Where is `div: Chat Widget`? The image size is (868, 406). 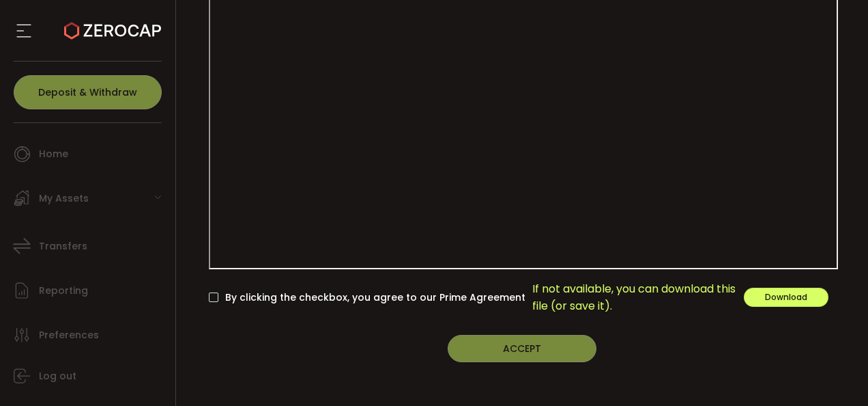 div: Chat Widget is located at coordinates (834, 373).